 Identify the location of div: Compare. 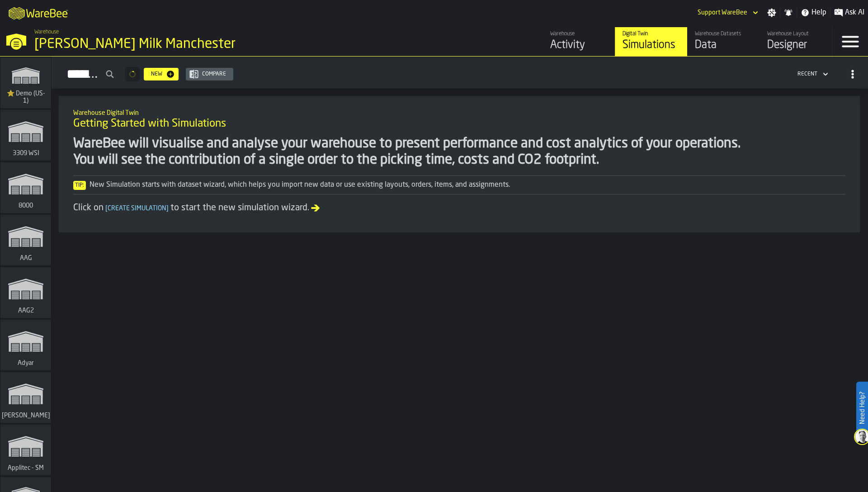
(214, 74).